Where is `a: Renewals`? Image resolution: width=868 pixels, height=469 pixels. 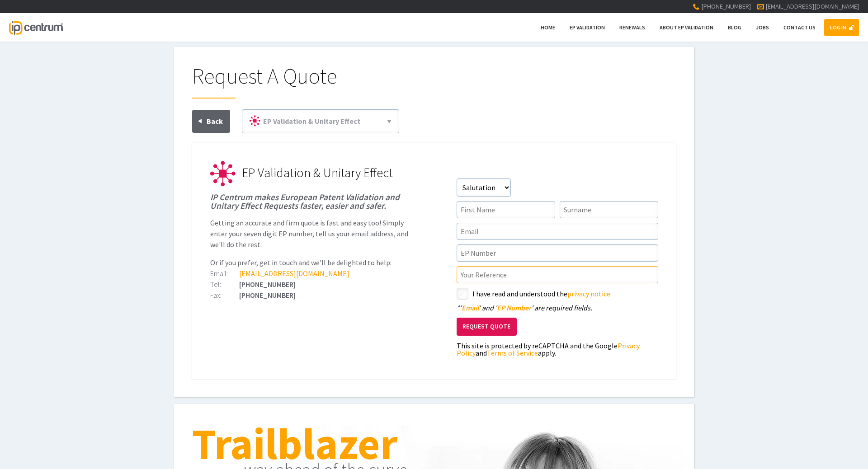
a: Renewals is located at coordinates (632, 28).